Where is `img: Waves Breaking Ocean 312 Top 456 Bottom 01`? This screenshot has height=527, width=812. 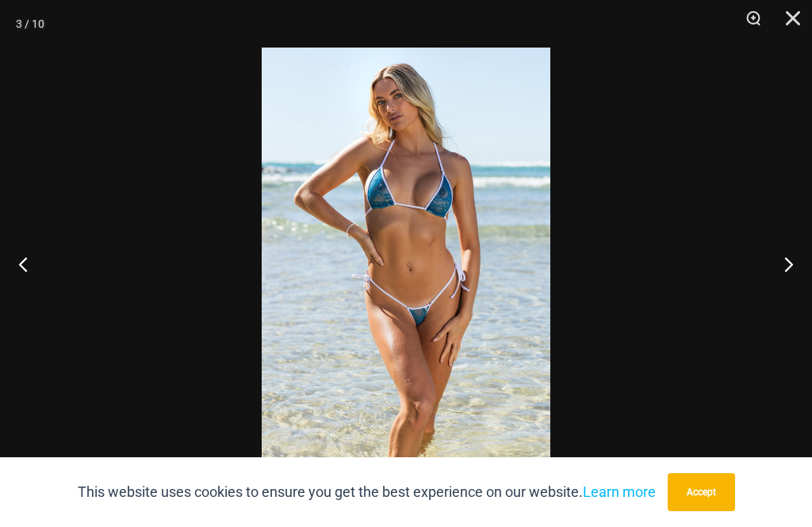
img: Waves Breaking Ocean 312 Top 456 Bottom 01 is located at coordinates (406, 264).